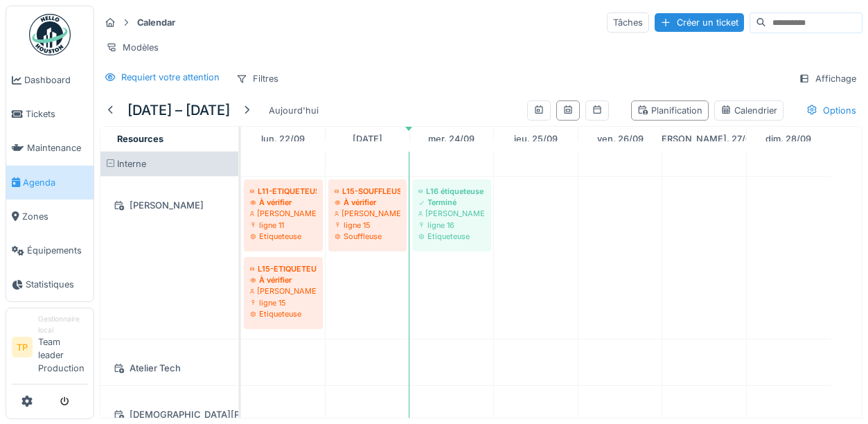  I want to click on span: Statistiques, so click(57, 284).